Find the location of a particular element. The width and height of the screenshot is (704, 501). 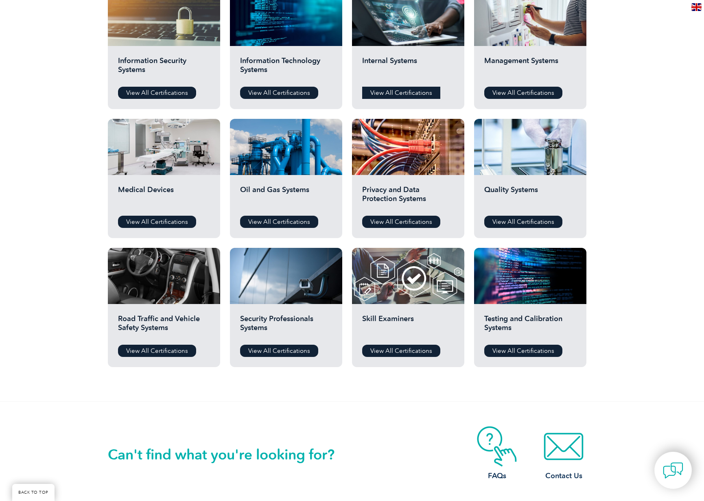

img: contact-email.webp is located at coordinates (564, 447).